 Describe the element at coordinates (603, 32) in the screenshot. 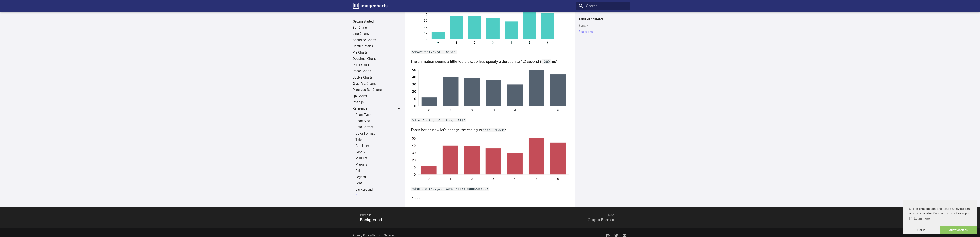

I see `a: Examples` at that location.